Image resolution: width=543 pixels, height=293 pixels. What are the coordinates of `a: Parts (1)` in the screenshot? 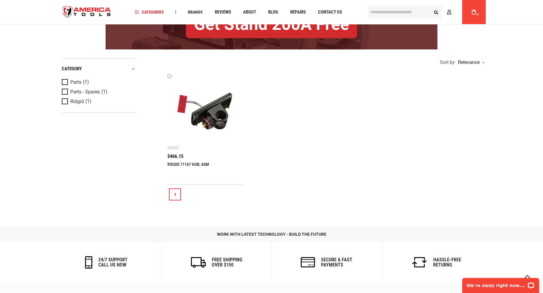 It's located at (98, 82).